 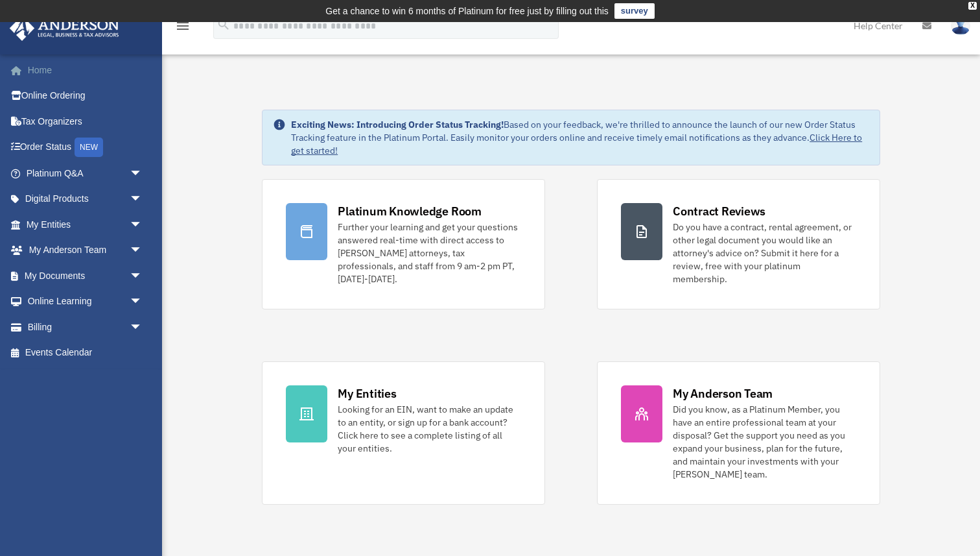 What do you see at coordinates (429, 429) in the screenshot?
I see `div: Looking for an EIN, want to make an update to an entity, or sign up for a bank account? Click her...` at bounding box center [429, 429].